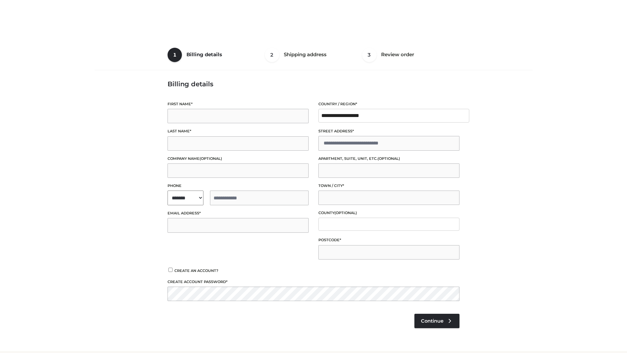 The image size is (627, 353). I want to click on span: Shipping address, so click(305, 54).